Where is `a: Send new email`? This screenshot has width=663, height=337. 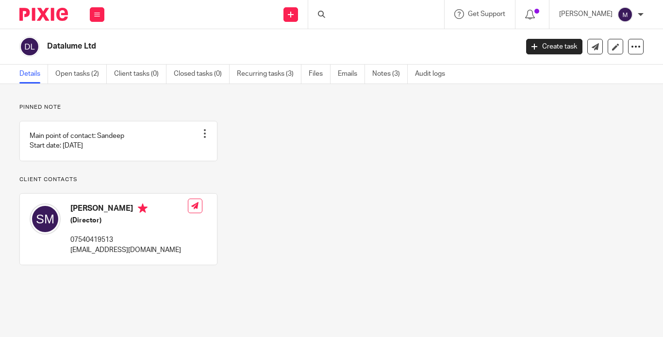 a: Send new email is located at coordinates (595, 47).